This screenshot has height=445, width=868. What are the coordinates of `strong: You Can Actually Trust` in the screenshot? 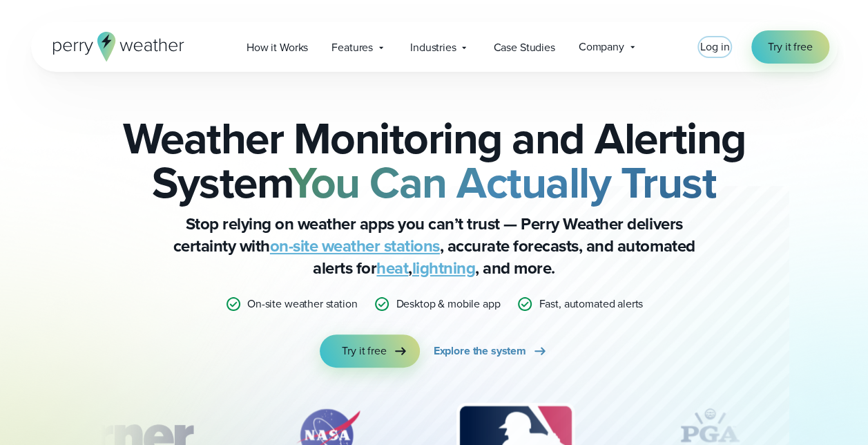 It's located at (502, 182).